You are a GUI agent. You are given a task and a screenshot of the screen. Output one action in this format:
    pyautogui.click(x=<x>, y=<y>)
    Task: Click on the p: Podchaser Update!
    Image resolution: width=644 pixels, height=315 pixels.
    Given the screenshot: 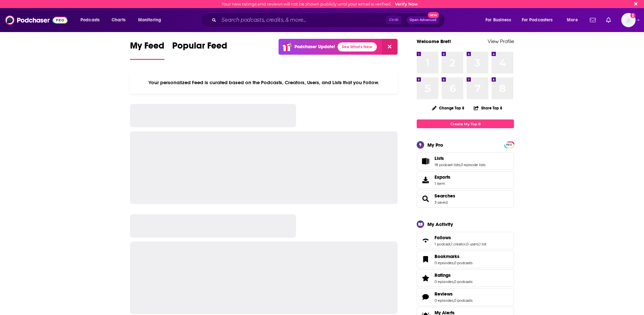 What is the action you would take?
    pyautogui.click(x=314, y=47)
    